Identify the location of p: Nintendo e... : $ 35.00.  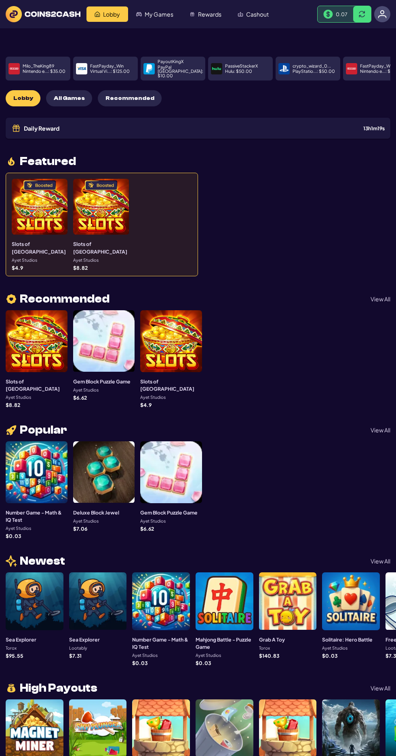
(44, 71).